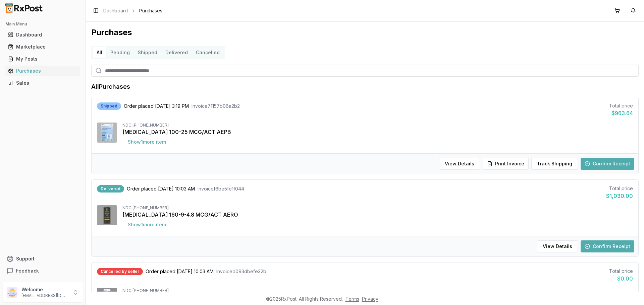  What do you see at coordinates (43, 47) in the screenshot?
I see `a: Marketplace` at bounding box center [43, 47].